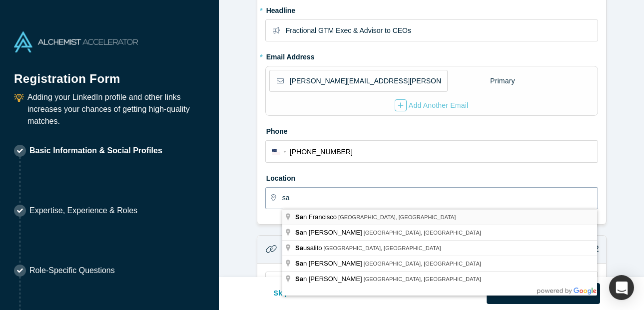 The height and width of the screenshot is (310, 644). Describe the element at coordinates (96, 151) in the screenshot. I see `p: Basic Information & Social Profiles` at that location.